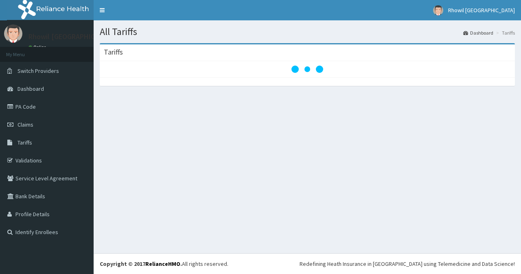 The height and width of the screenshot is (274, 521). What do you see at coordinates (478, 33) in the screenshot?
I see `a: Dashboard` at bounding box center [478, 33].